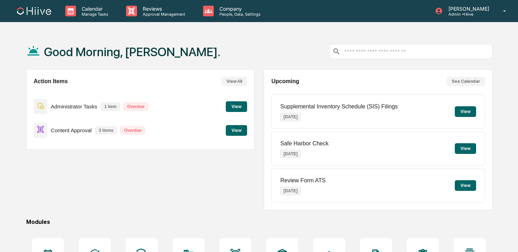 The image size is (518, 252). What do you see at coordinates (106, 130) in the screenshot?
I see `p: 3 items` at bounding box center [106, 130].